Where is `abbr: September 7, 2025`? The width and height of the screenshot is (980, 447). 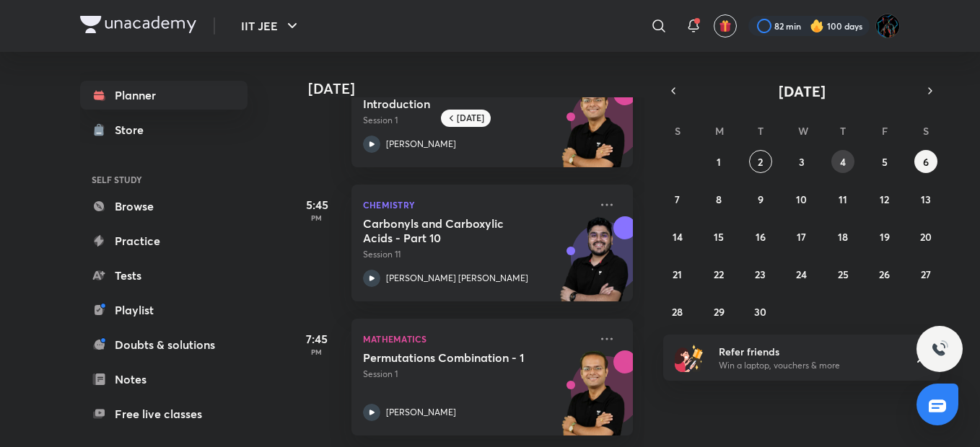
abbr: September 7, 2025 is located at coordinates (677, 199).